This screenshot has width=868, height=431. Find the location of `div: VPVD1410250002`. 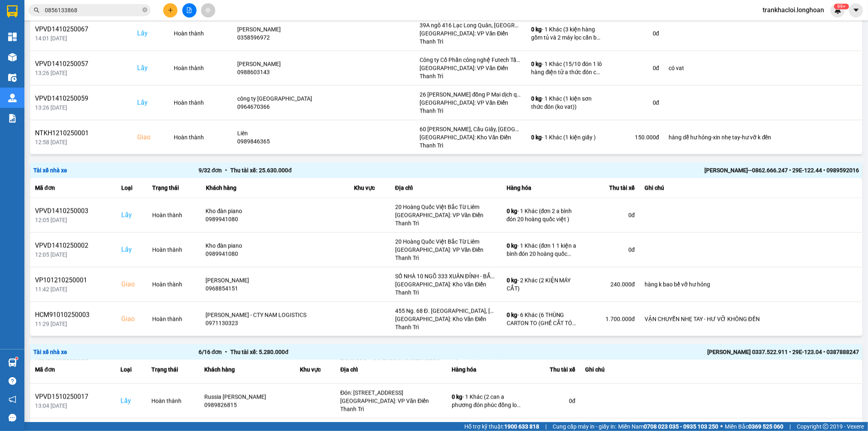

div: VPVD1410250002 is located at coordinates (73, 246).